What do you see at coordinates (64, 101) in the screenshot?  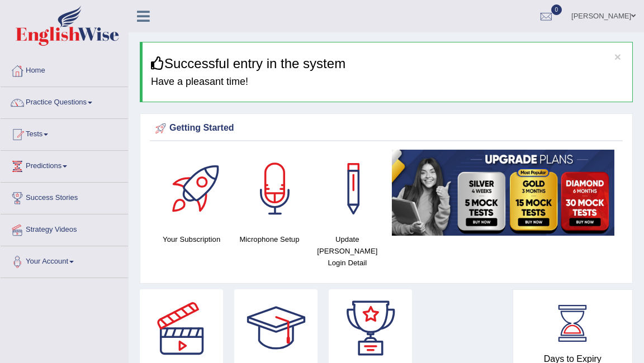 I see `a: Practice Questions` at bounding box center [64, 101].